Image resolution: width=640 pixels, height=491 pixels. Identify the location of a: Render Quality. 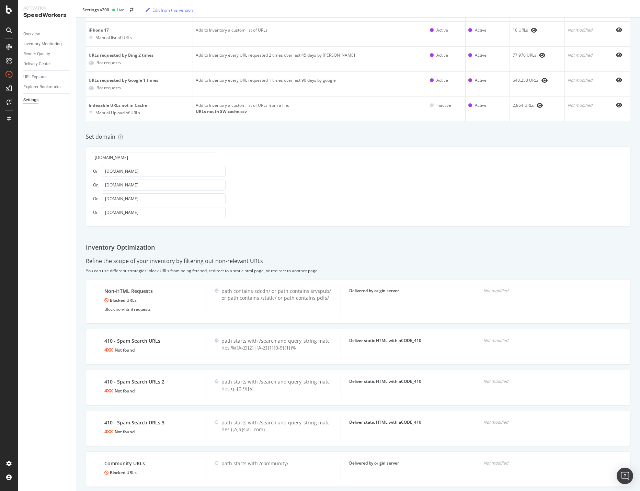
(47, 54).